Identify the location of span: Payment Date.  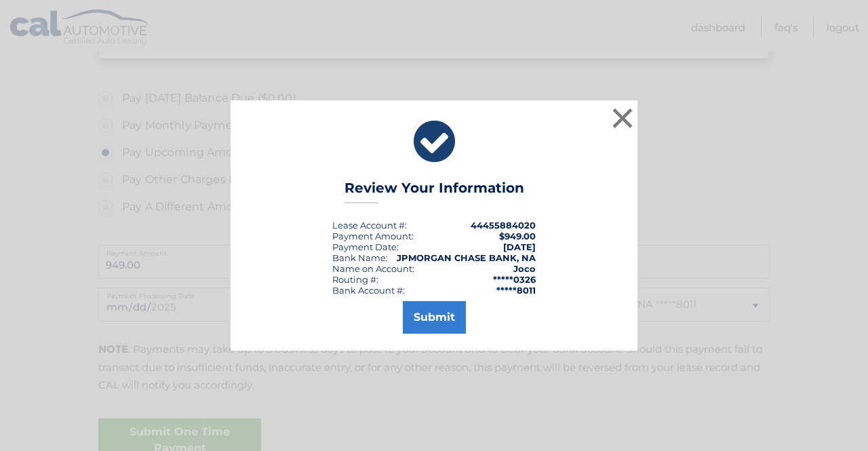
(364, 247).